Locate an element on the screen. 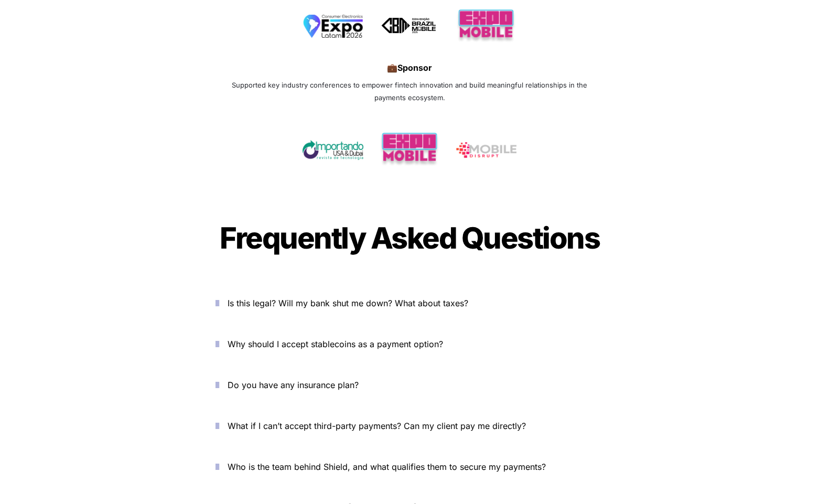 The height and width of the screenshot is (504, 819). span: Who is the team behind Shield, and what qualifies them to secure my payments? is located at coordinates (386, 467).